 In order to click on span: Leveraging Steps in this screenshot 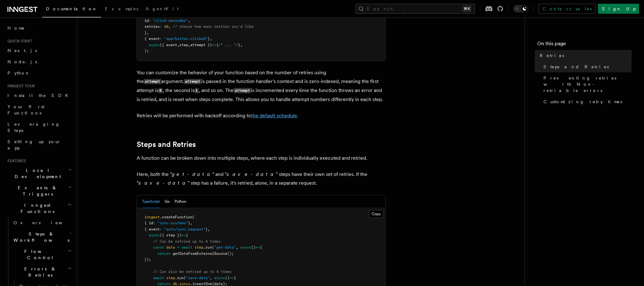, I will do `click(33, 127)`.